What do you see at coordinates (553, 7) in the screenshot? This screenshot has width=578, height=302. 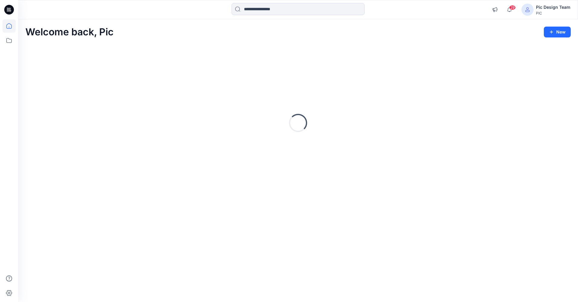 I see `div: Pic Design Team` at bounding box center [553, 7].